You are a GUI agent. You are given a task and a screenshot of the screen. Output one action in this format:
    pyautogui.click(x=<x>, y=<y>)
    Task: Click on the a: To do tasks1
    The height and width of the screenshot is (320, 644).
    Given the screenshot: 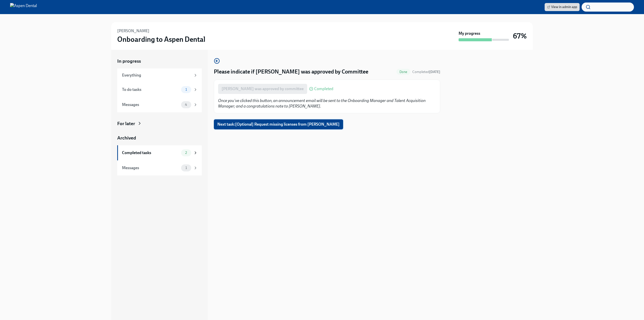 What is the action you would take?
    pyautogui.click(x=159, y=90)
    